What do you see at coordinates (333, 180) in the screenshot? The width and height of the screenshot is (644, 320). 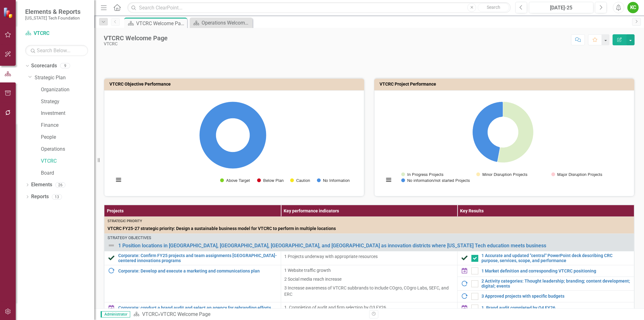 I see `button: Show No Information` at bounding box center [333, 180].